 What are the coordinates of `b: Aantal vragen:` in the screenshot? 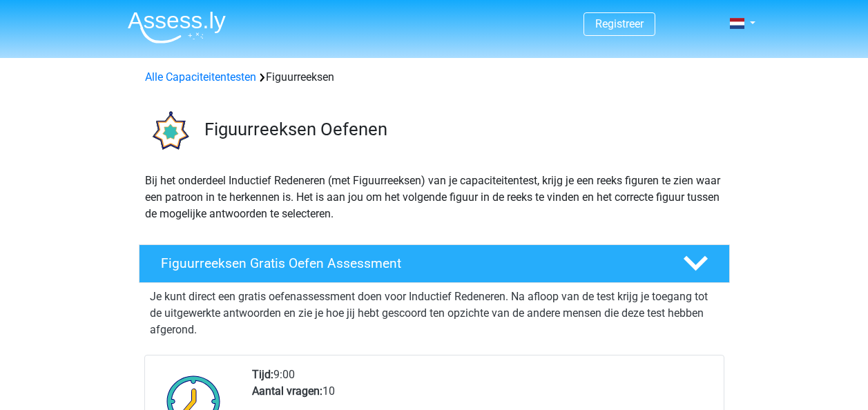 It's located at (287, 391).